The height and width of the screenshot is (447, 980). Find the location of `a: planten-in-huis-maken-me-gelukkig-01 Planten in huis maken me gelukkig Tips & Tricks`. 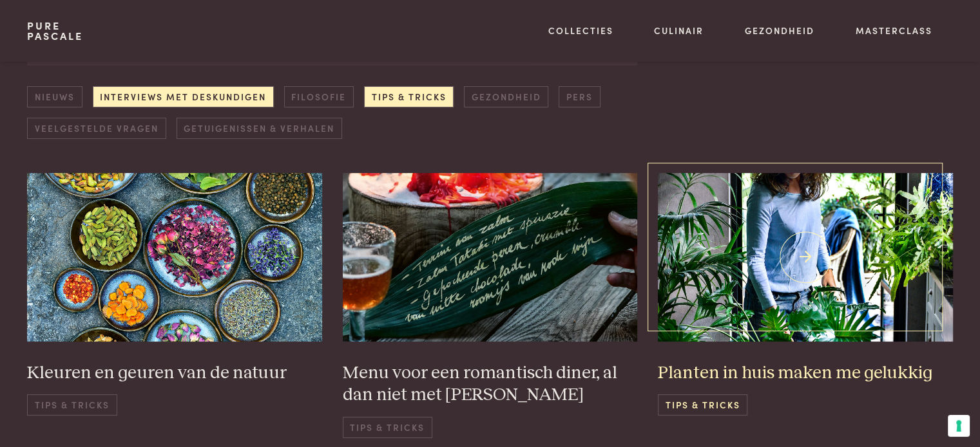

a: planten-in-huis-maken-me-gelukkig-01 Planten in huis maken me gelukkig Tips & Tricks is located at coordinates (805, 306).